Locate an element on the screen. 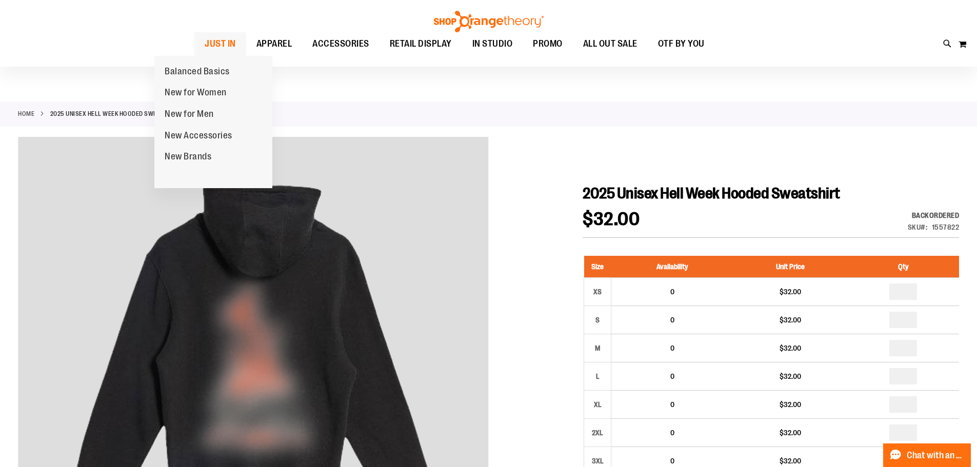 The image size is (977, 467). span: $32.00 is located at coordinates (611, 219).